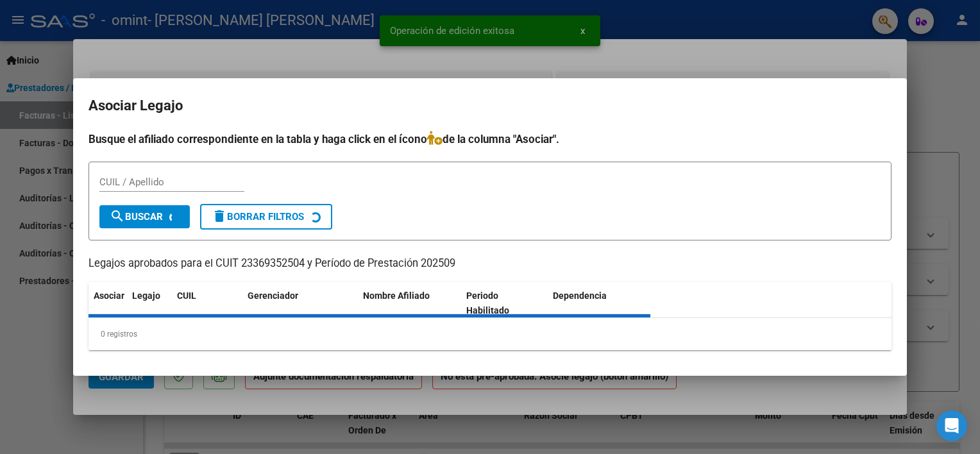 This screenshot has width=980, height=454. What do you see at coordinates (108, 303) in the screenshot?
I see `datatable-header-cell: Asociar` at bounding box center [108, 303].